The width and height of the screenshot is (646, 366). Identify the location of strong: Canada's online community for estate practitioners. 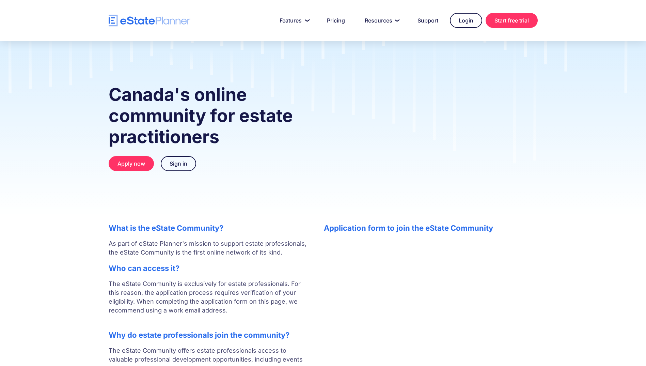
(201, 115).